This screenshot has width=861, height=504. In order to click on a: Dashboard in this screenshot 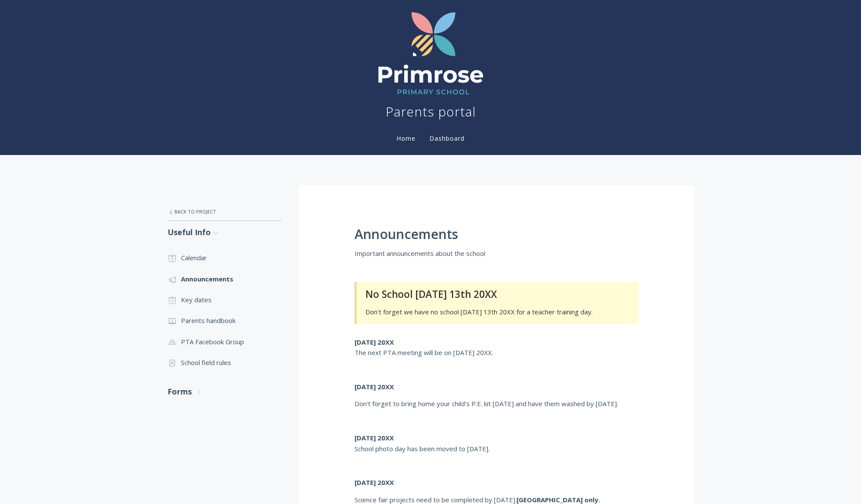, I will do `click(447, 138)`.